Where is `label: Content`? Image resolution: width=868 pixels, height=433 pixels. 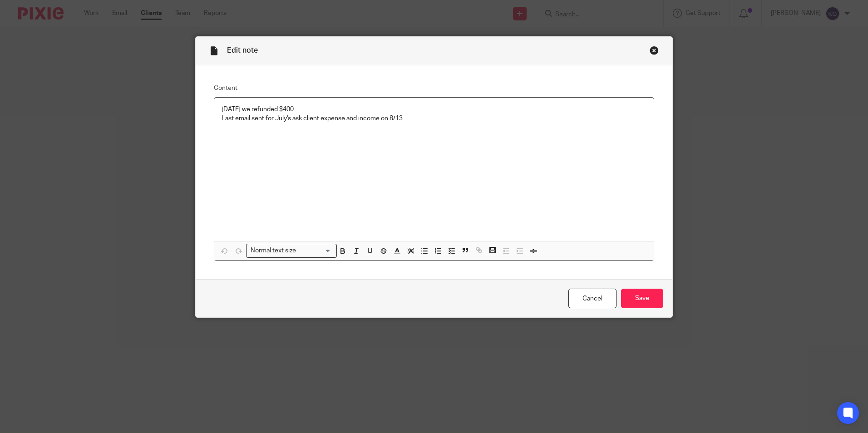
label: Content is located at coordinates (434, 88).